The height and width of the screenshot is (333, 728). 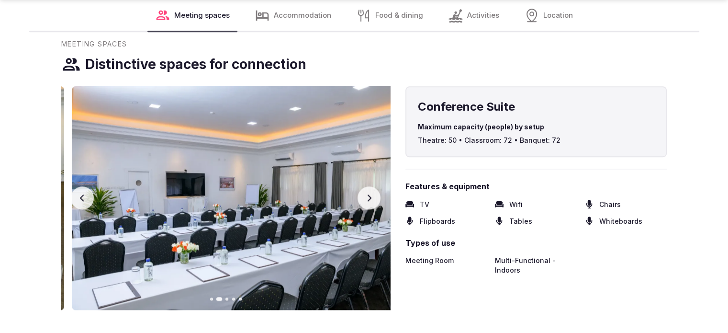 I want to click on span: Whiteboards, so click(x=621, y=221).